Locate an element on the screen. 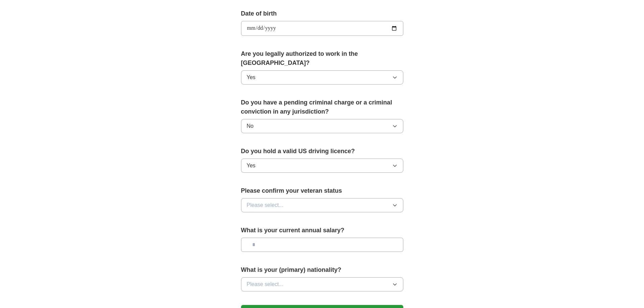  label: Date of birth is located at coordinates (322, 13).